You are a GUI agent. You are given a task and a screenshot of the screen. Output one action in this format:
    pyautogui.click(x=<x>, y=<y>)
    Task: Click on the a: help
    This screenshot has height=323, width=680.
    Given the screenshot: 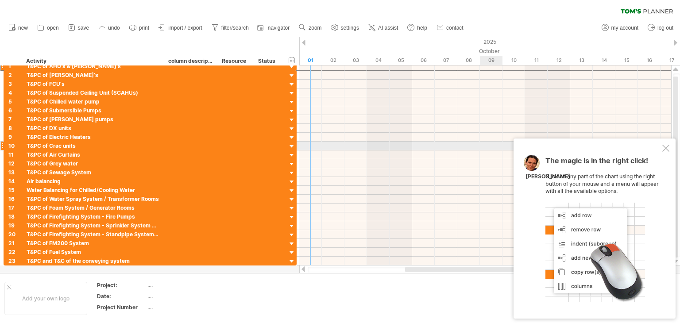 What is the action you would take?
    pyautogui.click(x=417, y=28)
    